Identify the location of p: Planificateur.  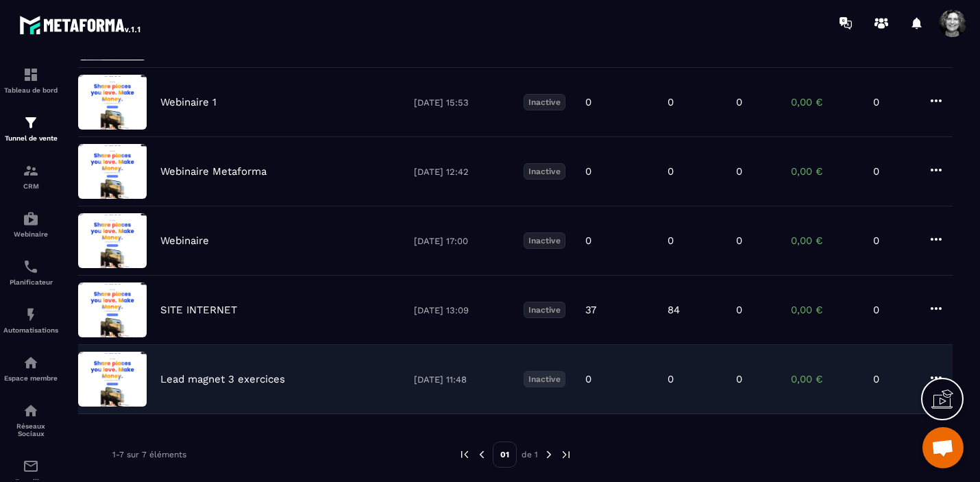
(31, 282).